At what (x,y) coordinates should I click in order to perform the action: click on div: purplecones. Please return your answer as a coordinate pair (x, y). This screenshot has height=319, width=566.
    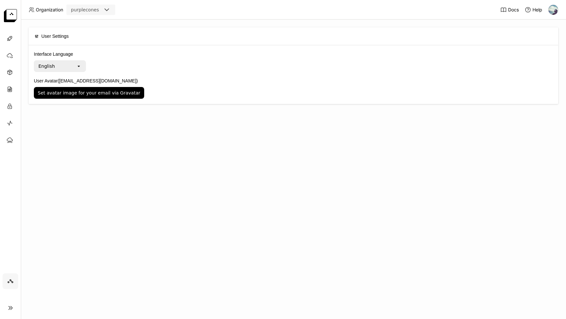
    Looking at the image, I should click on (85, 10).